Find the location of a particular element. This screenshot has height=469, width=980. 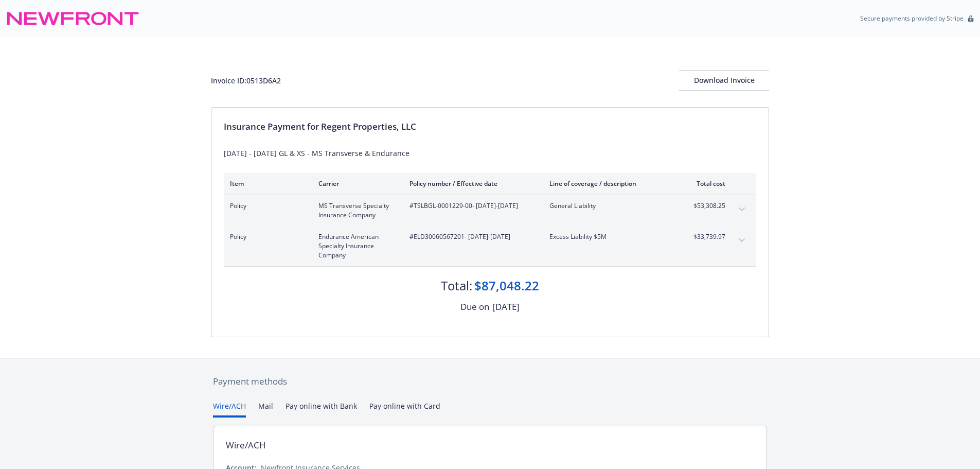

div: Carrier is located at coordinates (355, 183).